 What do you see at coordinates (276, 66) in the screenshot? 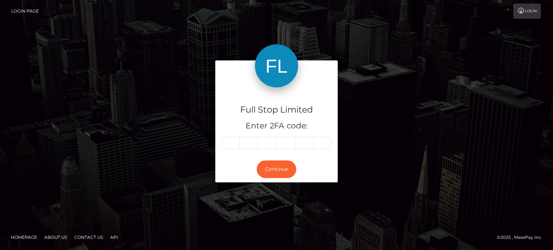
I see `img: Full Stop Limited` at bounding box center [276, 66].